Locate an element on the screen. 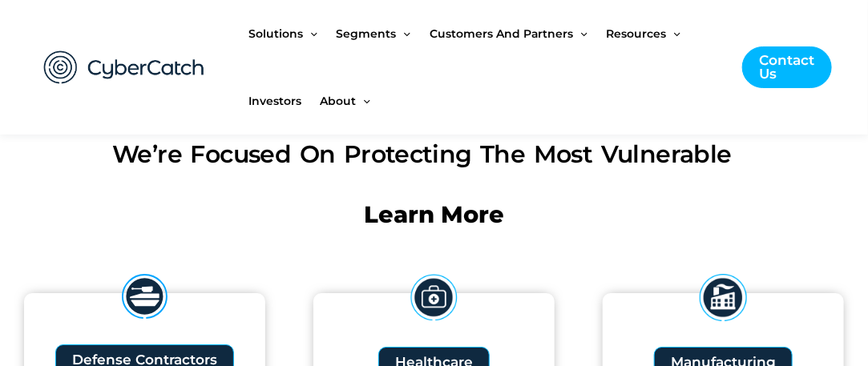 The height and width of the screenshot is (366, 868). span: Menu Toggle is located at coordinates (363, 101).